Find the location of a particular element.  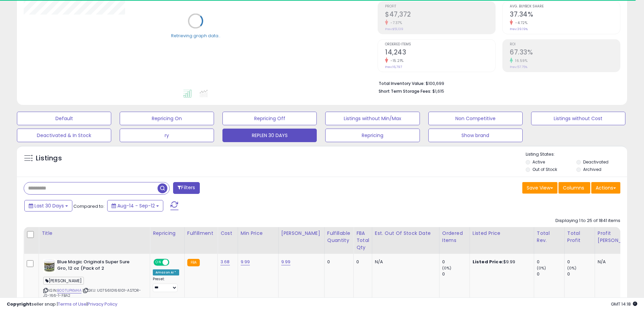

a: B00TUPKM4A is located at coordinates (69, 290).